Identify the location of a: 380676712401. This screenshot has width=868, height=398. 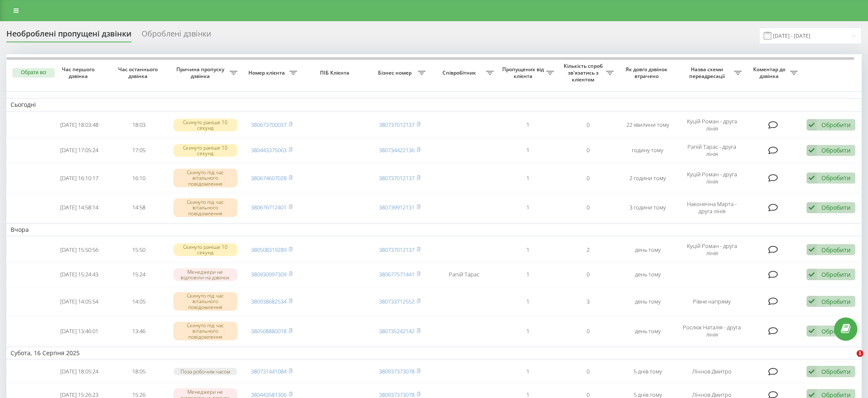
(269, 207).